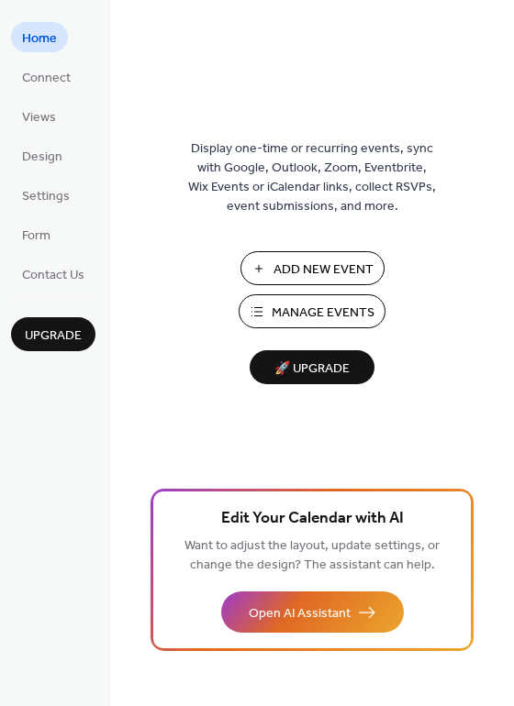  Describe the element at coordinates (36, 236) in the screenshot. I see `span: Form` at that location.